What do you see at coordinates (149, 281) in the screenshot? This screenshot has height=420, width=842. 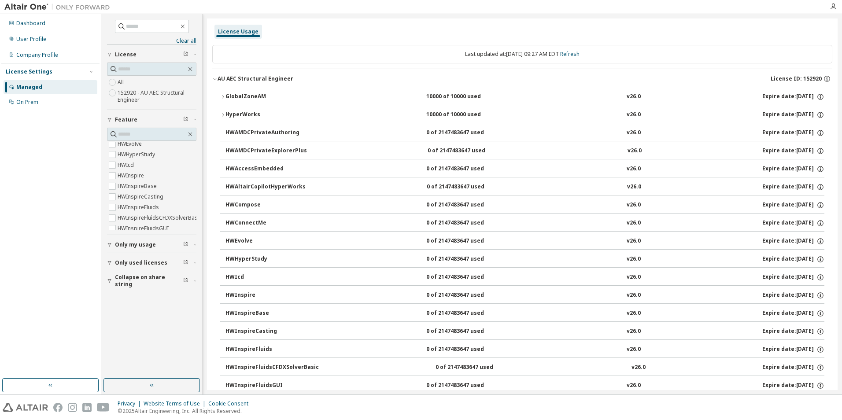 I see `span: Collapse on share string` at bounding box center [149, 281].